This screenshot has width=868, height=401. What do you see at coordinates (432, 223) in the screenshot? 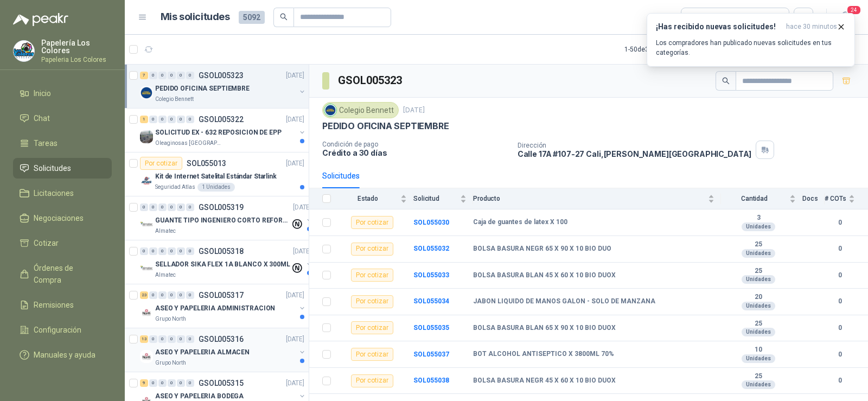
I see `b: SOL055030` at bounding box center [432, 223].